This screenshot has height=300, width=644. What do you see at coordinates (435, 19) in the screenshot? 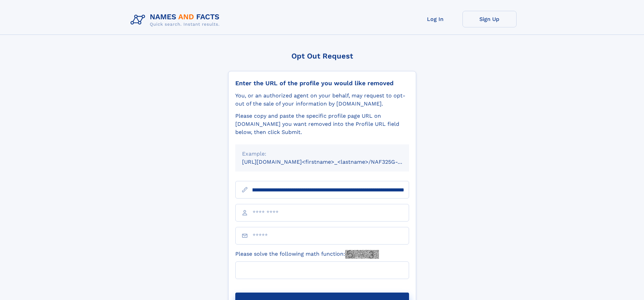
I see `a: Log In` at bounding box center [435, 19].